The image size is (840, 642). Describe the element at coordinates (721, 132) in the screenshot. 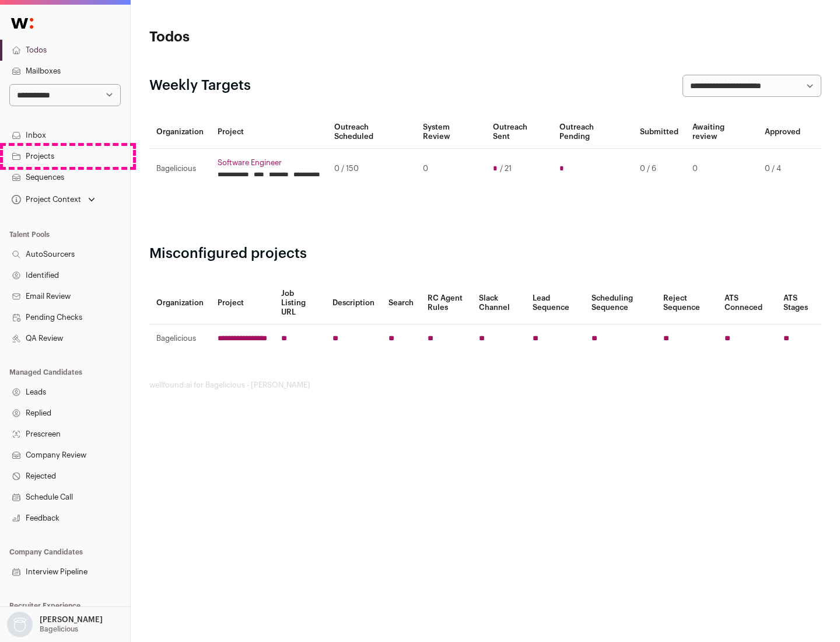

I see `th: Awaiting review` at that location.